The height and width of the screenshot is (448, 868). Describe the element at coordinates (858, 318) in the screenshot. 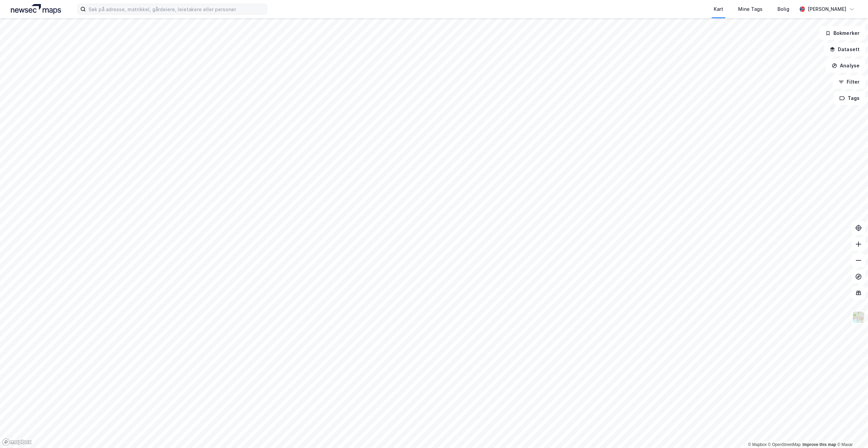

I see `img: Z` at that location.